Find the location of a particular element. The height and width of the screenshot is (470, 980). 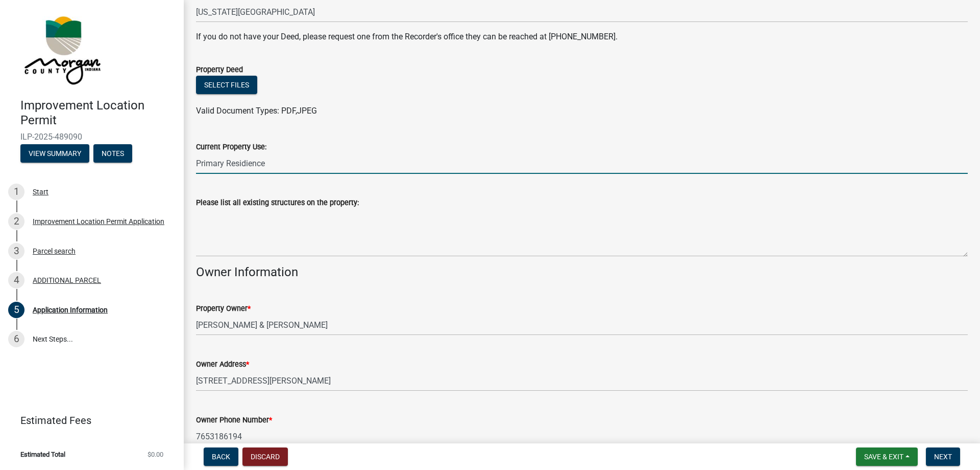

button: Select files is located at coordinates (226, 85).